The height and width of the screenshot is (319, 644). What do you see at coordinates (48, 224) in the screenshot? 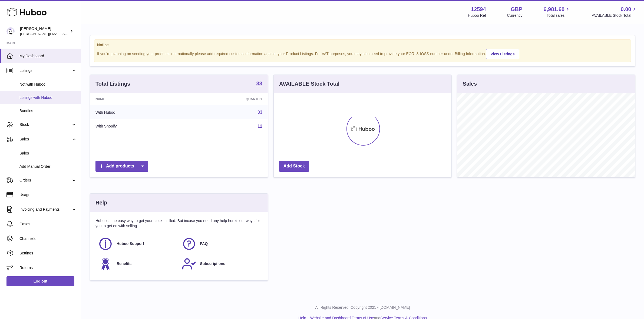
I see `span: Cases` at bounding box center [48, 224].